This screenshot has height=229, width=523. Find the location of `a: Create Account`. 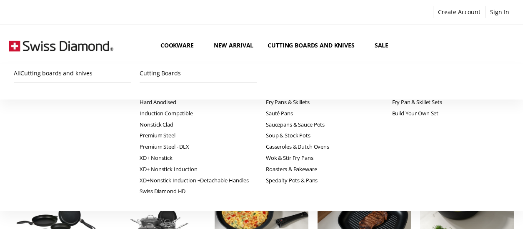

a: Create Account is located at coordinates (459, 12).